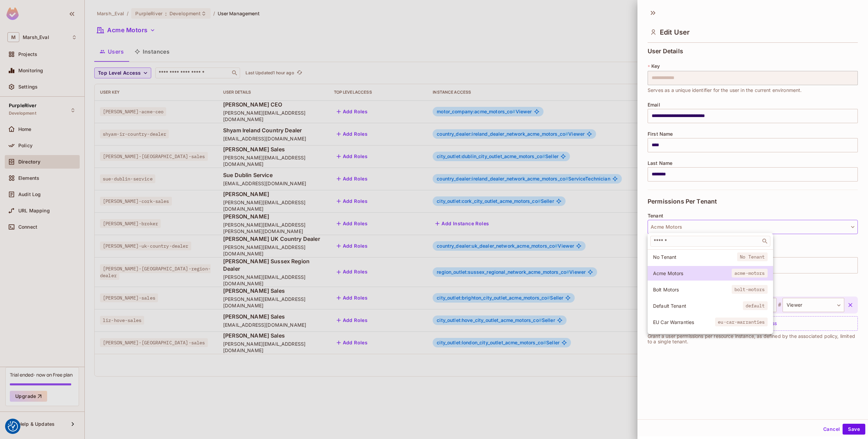  I want to click on span: acme-motors, so click(749, 273).